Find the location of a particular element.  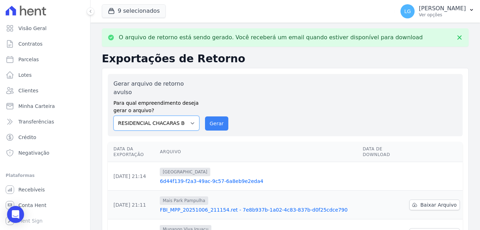

a: Crédito is located at coordinates (45, 137).